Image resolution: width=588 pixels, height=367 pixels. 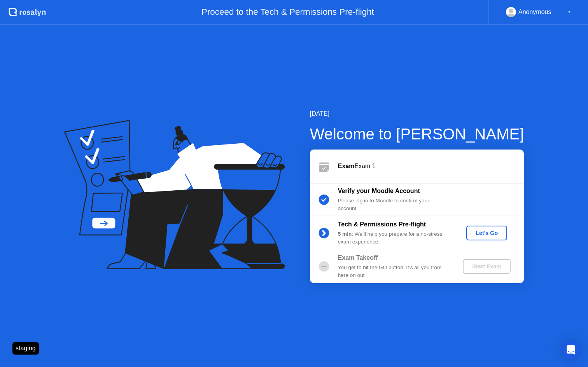 What do you see at coordinates (345, 234) in the screenshot?
I see `b: 5 min` at bounding box center [345, 234].